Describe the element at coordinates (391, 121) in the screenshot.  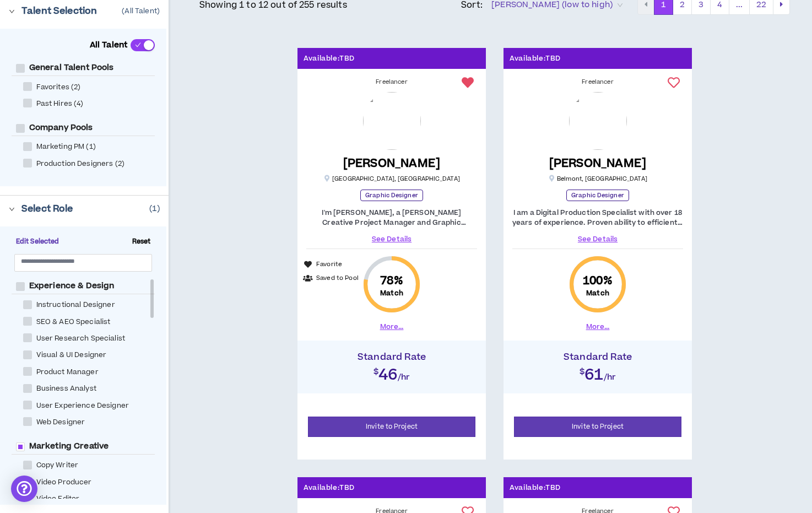
I see `img: rg0JaFCHwmxRg2RdkOVsObbBibGIFhB5vUGdQhgm.png` at that location.